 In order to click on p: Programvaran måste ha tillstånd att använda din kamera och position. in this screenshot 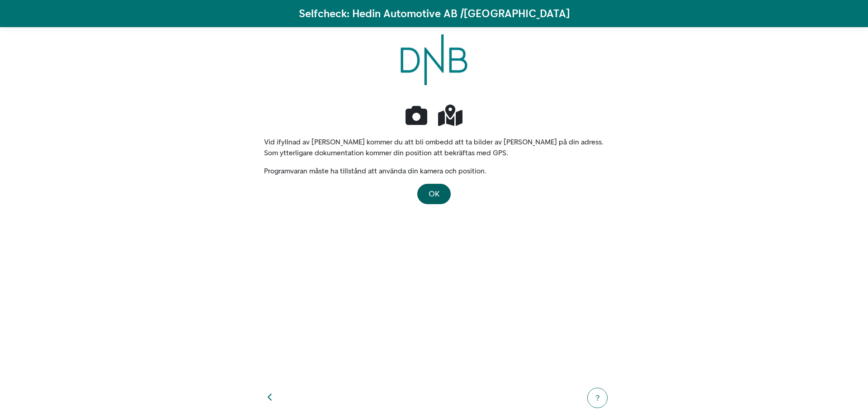, I will do `click(434, 171)`.